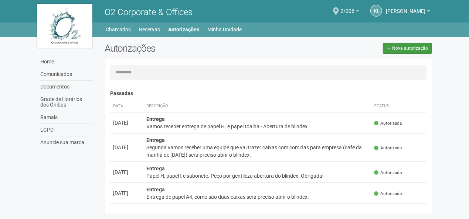  Describe the element at coordinates (257, 197) in the screenshot. I see `div: Entrega de papel A4, como são duas caixas será preciso abrir o blindex.` at that location.